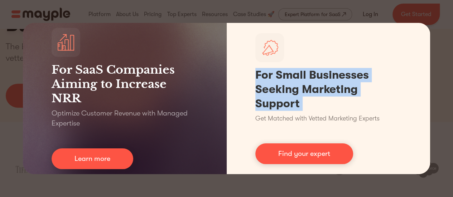  Describe the element at coordinates (317, 119) in the screenshot. I see `p: Get Matched with Vetted Marketing Experts` at that location.